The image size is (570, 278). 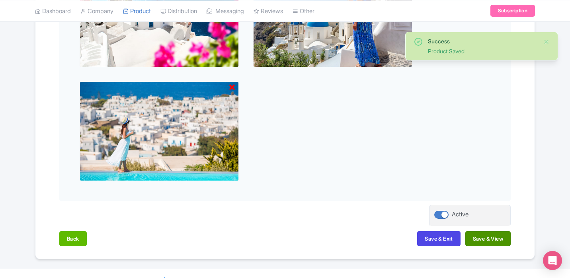 I want to click on button: Save & View, so click(x=488, y=239).